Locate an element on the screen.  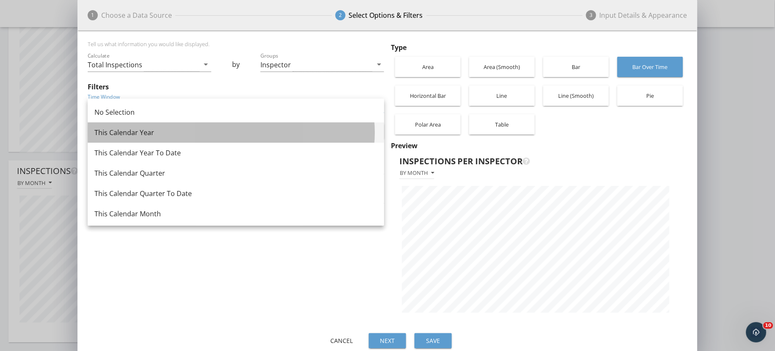
div: By month is located at coordinates (417, 173).